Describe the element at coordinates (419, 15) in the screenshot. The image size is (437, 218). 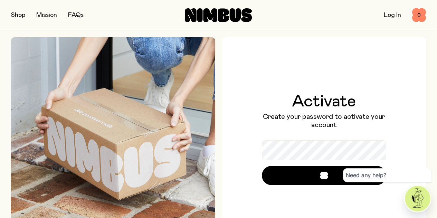
I see `span: 0` at that location.